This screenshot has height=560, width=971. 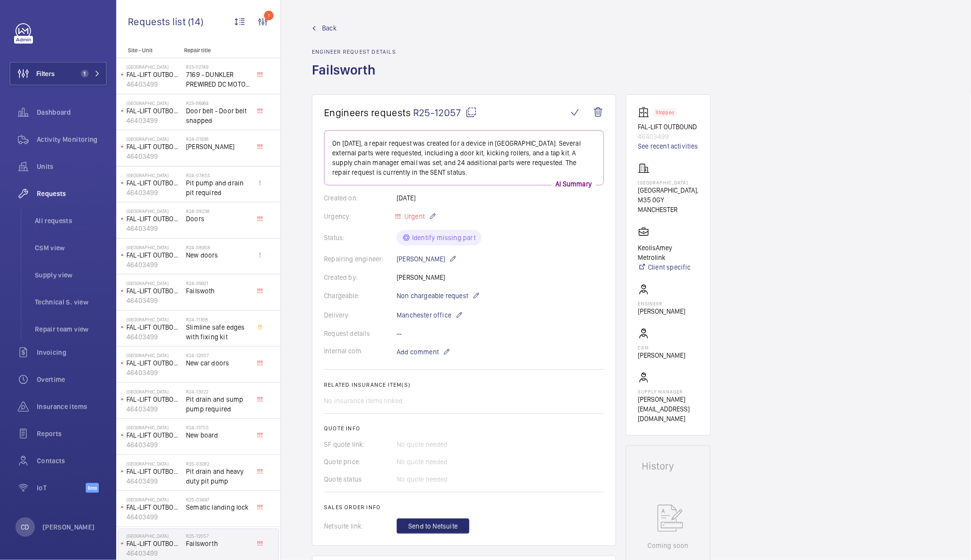 I want to click on span: 1, so click(x=85, y=74).